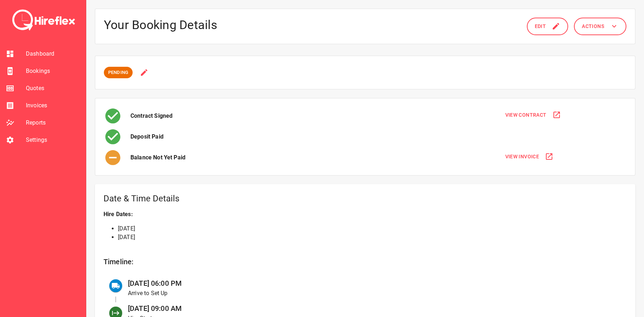 The width and height of the screenshot is (644, 317). I want to click on h4: Your Booking Details, so click(299, 25).